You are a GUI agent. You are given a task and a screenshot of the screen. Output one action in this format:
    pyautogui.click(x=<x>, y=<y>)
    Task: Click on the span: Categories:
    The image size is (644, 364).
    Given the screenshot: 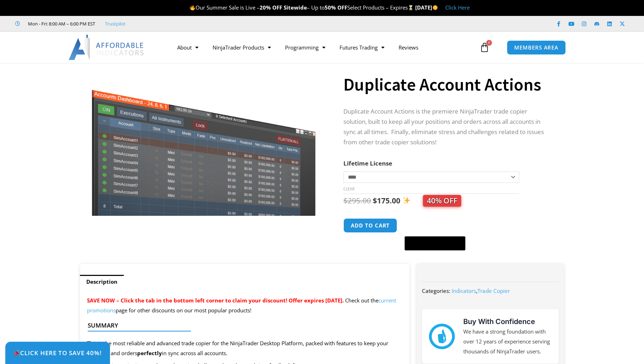 What is the action you would take?
    pyautogui.click(x=436, y=291)
    